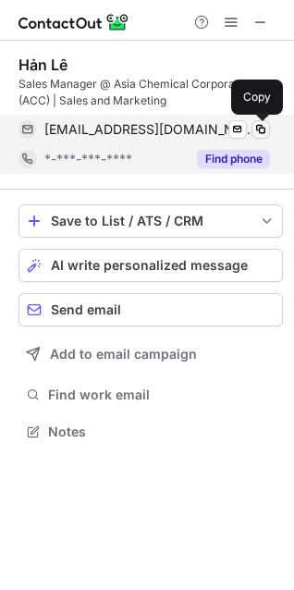 The width and height of the screenshot is (294, 590). I want to click on div: Sales Manager @ Asia Chemical Corporation (ACC) | Sales and Marketing, so click(151, 92).